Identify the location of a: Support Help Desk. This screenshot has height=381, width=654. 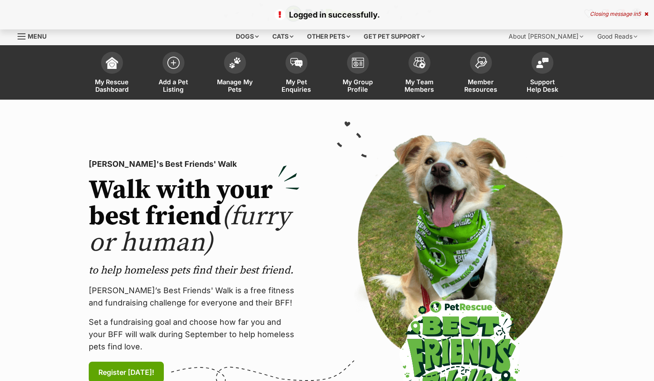
(542, 73).